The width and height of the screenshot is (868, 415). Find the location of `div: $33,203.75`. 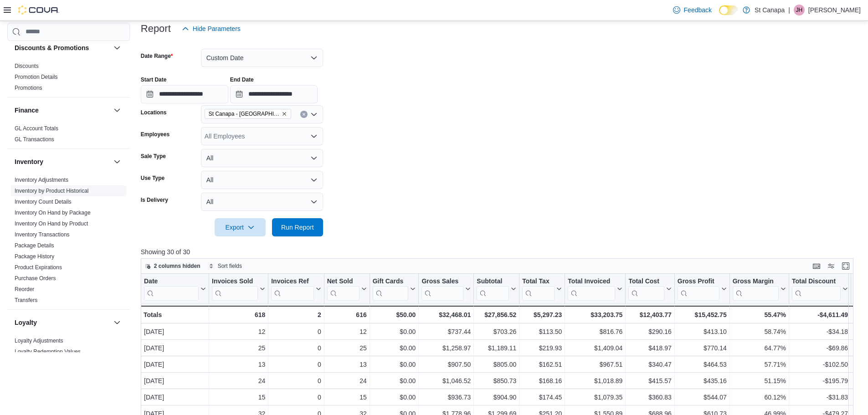

div: $33,203.75 is located at coordinates (595, 315).